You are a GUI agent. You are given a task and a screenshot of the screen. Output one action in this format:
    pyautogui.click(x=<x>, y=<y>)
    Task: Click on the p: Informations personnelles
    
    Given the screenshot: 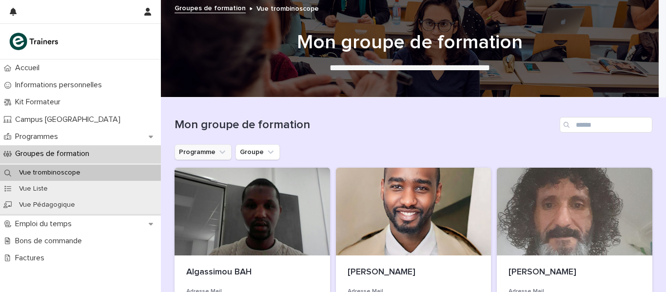 What is the action you would take?
    pyautogui.click(x=60, y=85)
    